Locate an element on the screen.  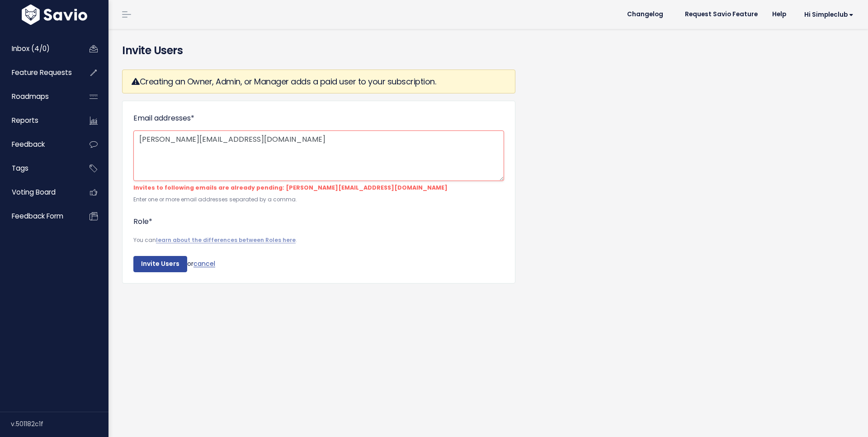
a: Voting Board is located at coordinates (39, 192).